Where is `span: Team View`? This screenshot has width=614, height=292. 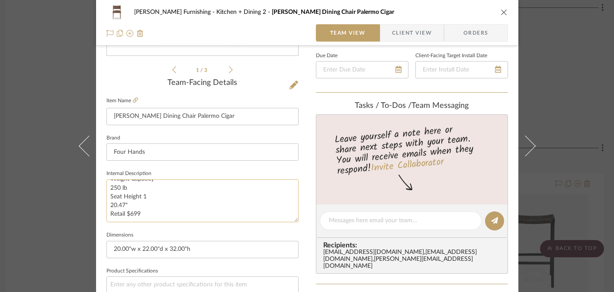
span: Team View is located at coordinates (348, 33).